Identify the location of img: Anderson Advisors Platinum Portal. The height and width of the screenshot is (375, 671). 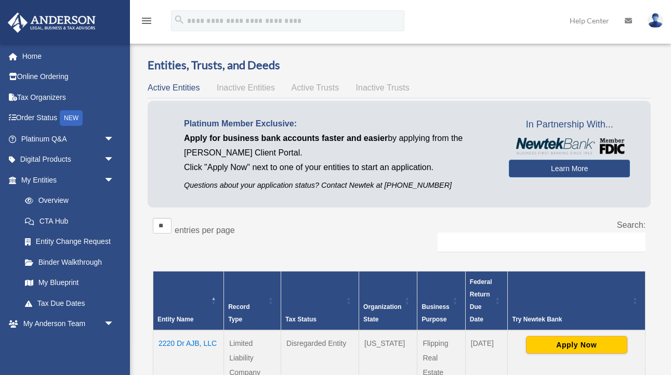
(51, 22).